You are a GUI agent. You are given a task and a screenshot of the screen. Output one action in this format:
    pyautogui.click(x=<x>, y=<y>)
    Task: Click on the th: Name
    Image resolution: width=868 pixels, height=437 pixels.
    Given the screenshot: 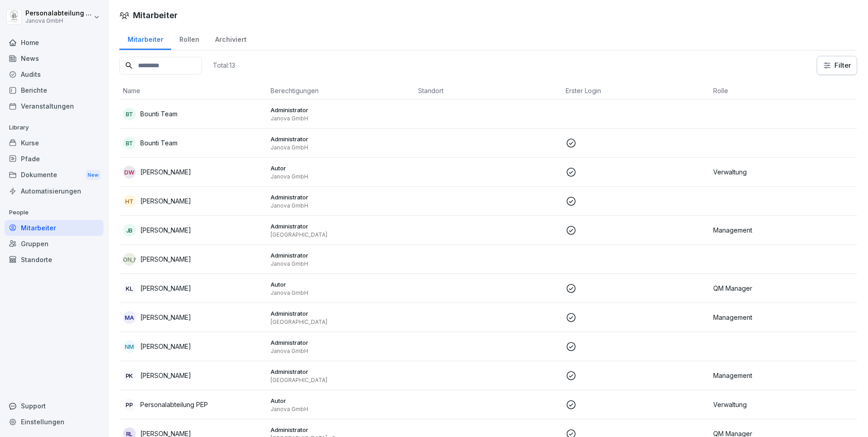 What is the action you would take?
    pyautogui.click(x=193, y=91)
    